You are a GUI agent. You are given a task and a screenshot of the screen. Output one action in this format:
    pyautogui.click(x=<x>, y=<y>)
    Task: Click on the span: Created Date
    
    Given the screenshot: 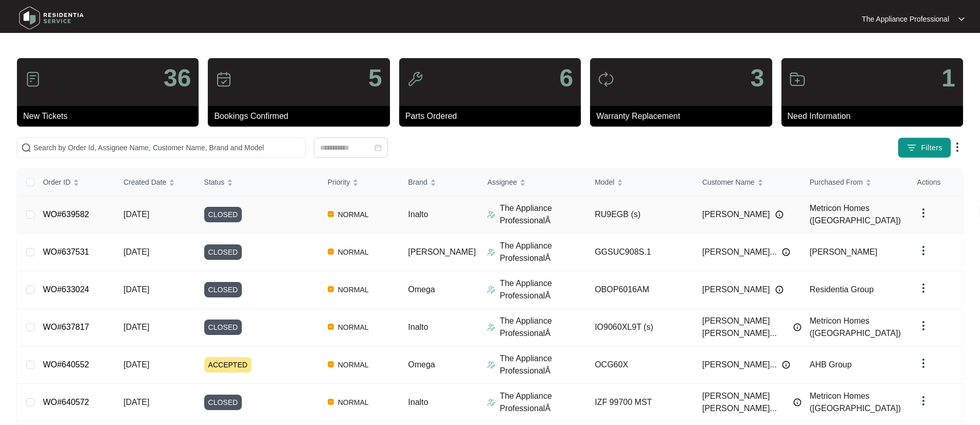 What is the action you would take?
    pyautogui.click(x=144, y=182)
    